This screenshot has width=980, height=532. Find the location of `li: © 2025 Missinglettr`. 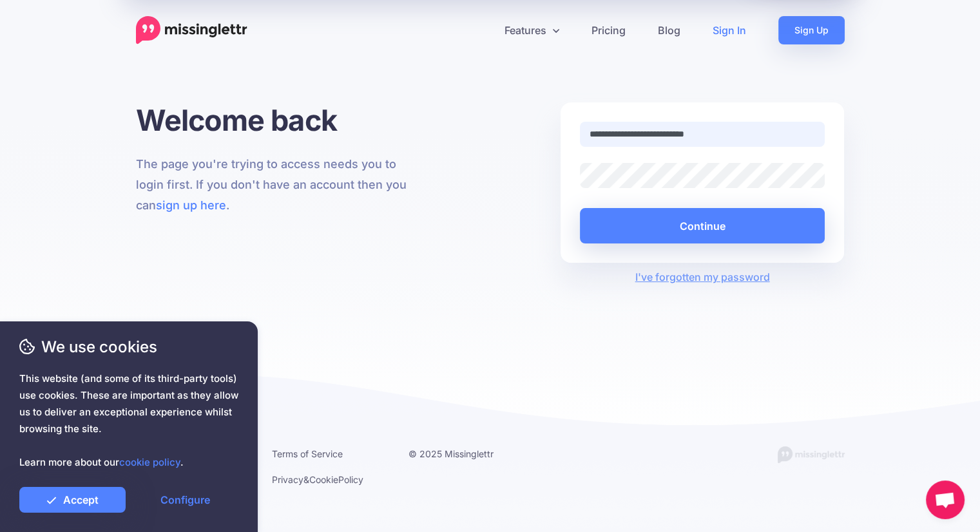

li: © 2025 Missinglettr is located at coordinates (467, 454).